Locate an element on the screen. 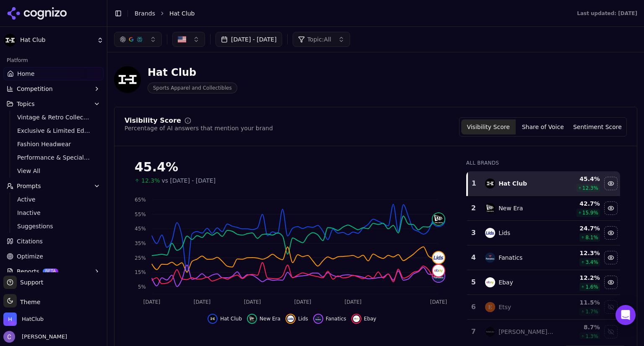  button: Hide new era data is located at coordinates (264, 319).